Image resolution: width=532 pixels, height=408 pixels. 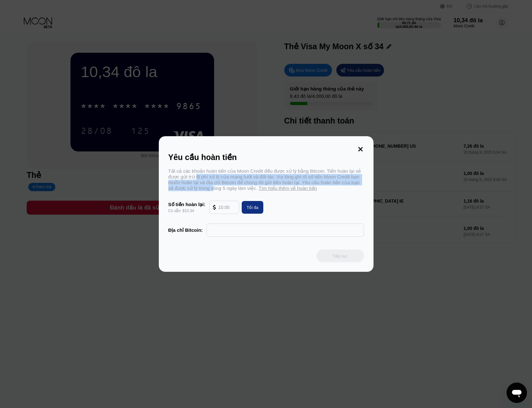 I want to click on input: 10.00, so click(x=227, y=207).